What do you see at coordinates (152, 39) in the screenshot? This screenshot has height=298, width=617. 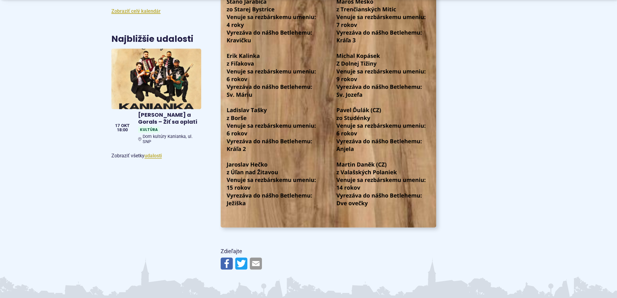 I see `h3: Najbližšie udalosti` at bounding box center [152, 39].